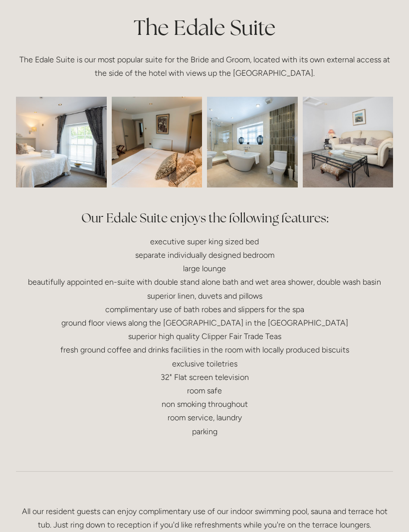  What do you see at coordinates (204, 336) in the screenshot?
I see `p: executive super king sized bed separate individually designed bedroom large lounge beautifully ap...` at bounding box center [204, 336].